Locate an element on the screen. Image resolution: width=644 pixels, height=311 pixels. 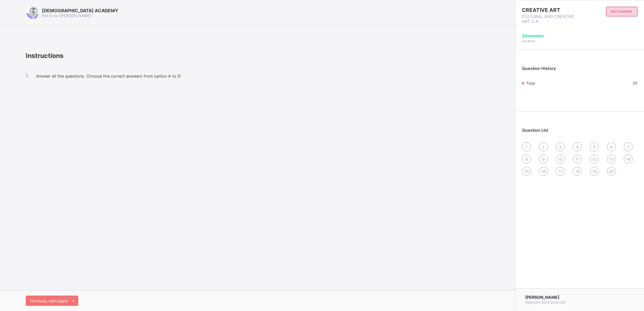
span: 18 is located at coordinates (577, 171).